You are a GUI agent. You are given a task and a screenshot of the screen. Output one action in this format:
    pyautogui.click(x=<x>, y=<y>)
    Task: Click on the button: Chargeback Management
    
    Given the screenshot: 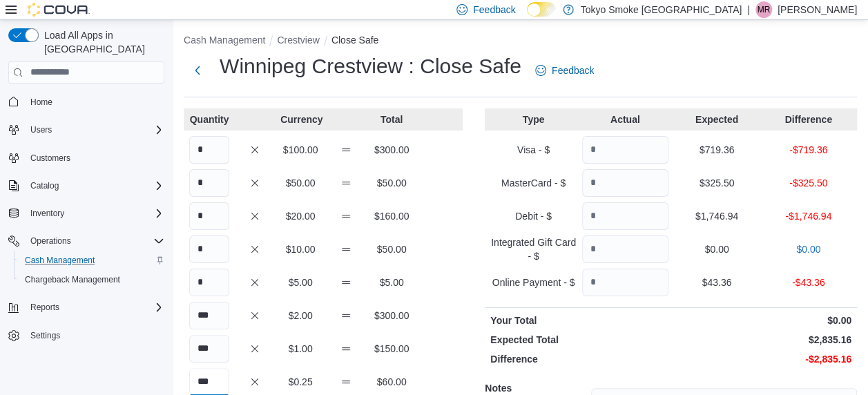 What is the action you would take?
    pyautogui.click(x=92, y=280)
    